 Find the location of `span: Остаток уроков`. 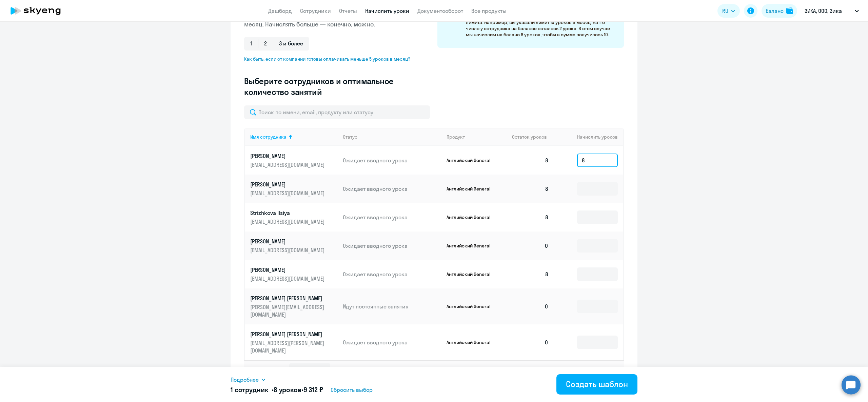

span: Остаток уроков is located at coordinates (529, 137).